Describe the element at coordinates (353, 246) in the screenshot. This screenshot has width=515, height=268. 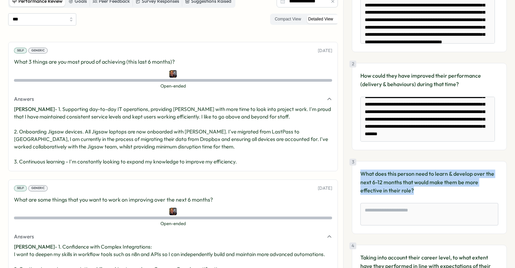
I see `div: 4` at that location.